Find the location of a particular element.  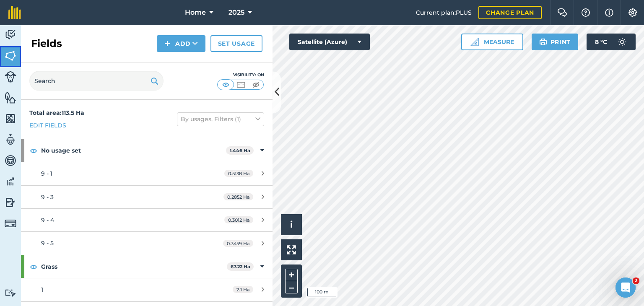

button: 8 °C is located at coordinates (611, 42).